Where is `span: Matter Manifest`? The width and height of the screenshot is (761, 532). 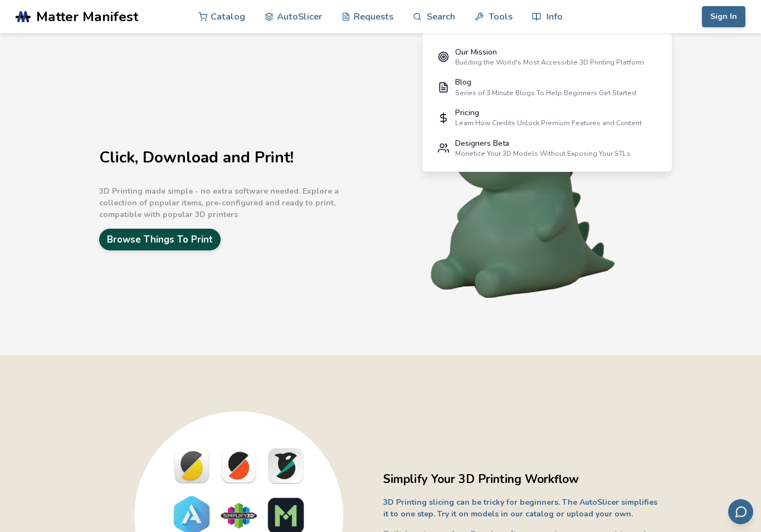
span: Matter Manifest is located at coordinates (87, 17).